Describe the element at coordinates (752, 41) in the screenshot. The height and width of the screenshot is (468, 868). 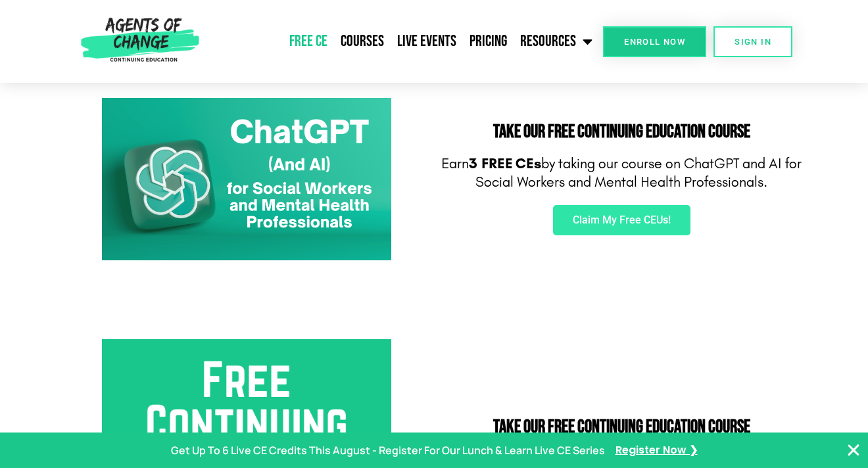
I see `span: SIGN IN` at that location.